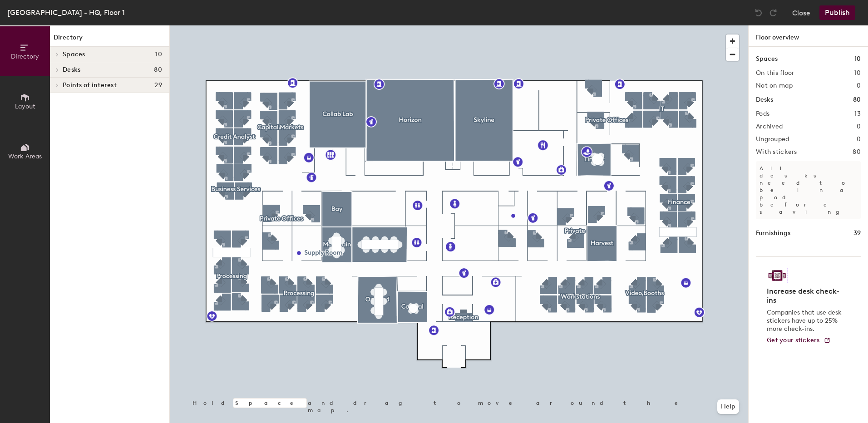 This screenshot has width=868, height=423. I want to click on span: Layout, so click(25, 106).